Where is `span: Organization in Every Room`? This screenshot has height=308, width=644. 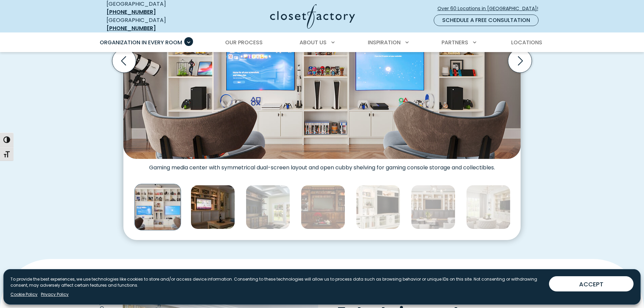
span: Organization in Every Room is located at coordinates (141, 42).